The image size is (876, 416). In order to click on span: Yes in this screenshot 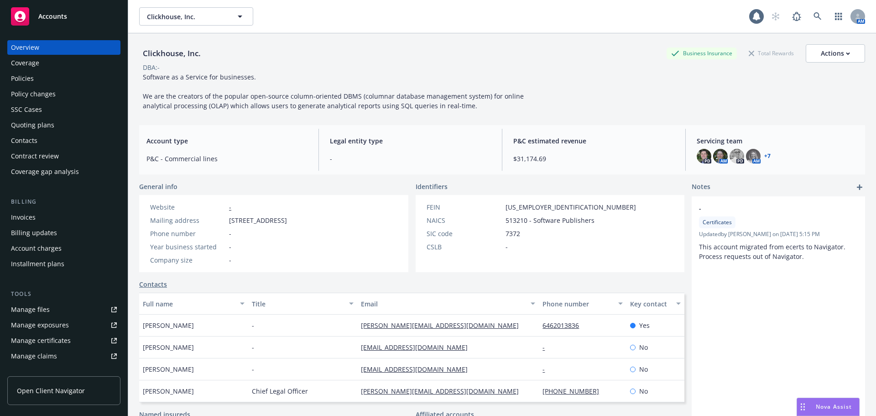, I will do `click(644, 325)`.